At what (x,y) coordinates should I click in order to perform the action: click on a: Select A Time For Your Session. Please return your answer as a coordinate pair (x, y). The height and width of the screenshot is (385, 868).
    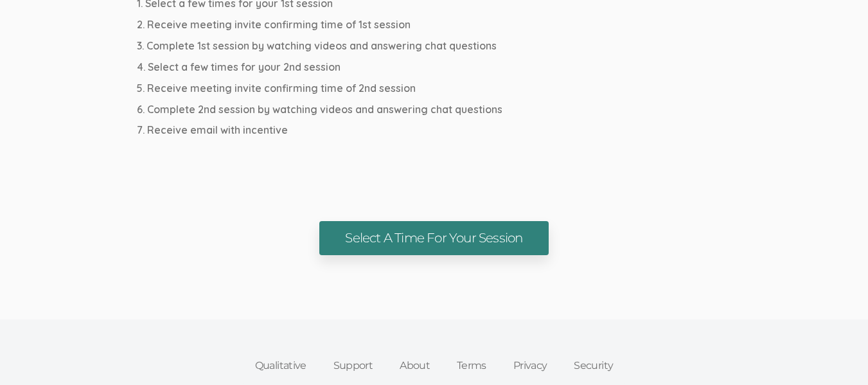
    Looking at the image, I should click on (434, 238).